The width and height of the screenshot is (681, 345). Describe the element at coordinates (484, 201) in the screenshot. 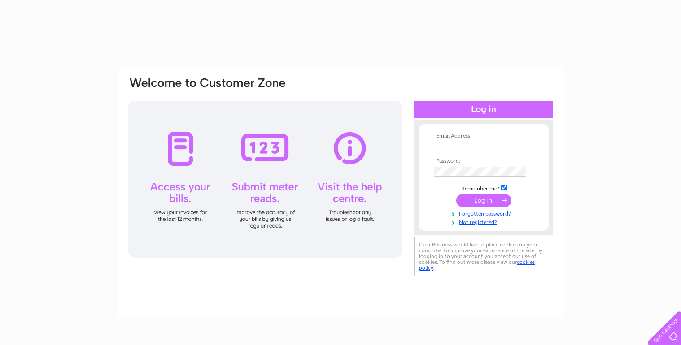

I see `input: Submit` at that location.